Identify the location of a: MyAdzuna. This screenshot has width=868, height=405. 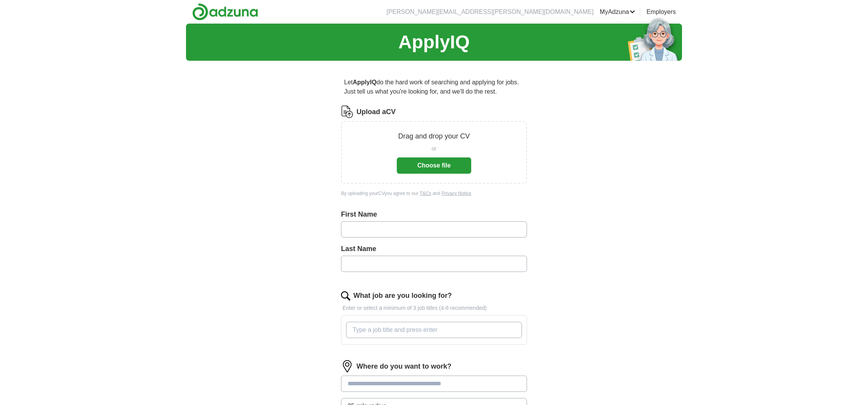
(617, 12).